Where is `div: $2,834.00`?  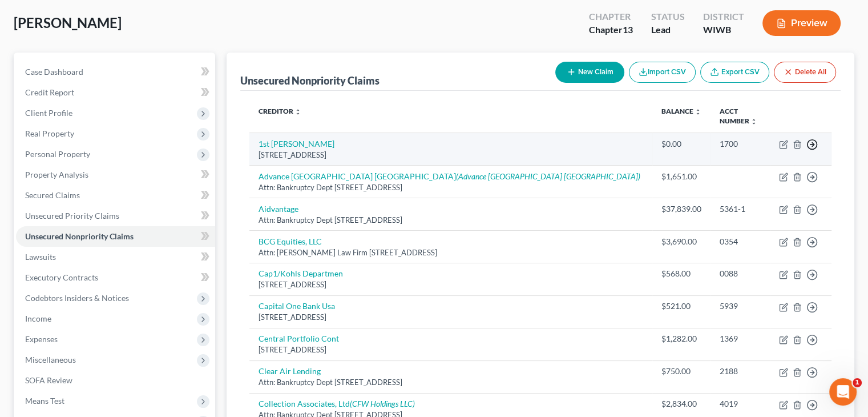 div: $2,834.00 is located at coordinates (681, 404).